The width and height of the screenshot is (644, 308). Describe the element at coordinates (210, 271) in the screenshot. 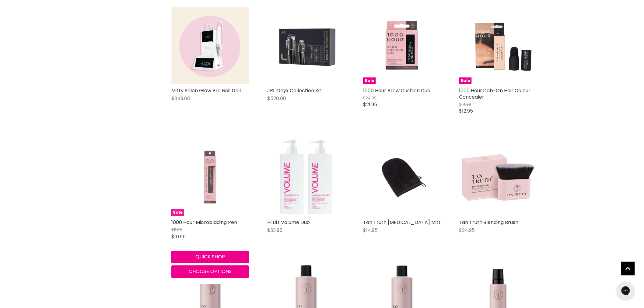

I see `button: Choose options` at that location.